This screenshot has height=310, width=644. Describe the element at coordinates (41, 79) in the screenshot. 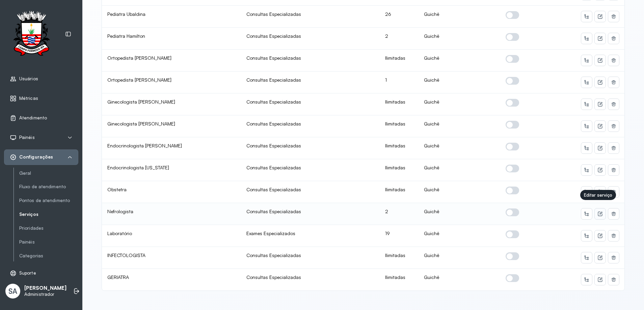

I see `a: Usuários` at that location.